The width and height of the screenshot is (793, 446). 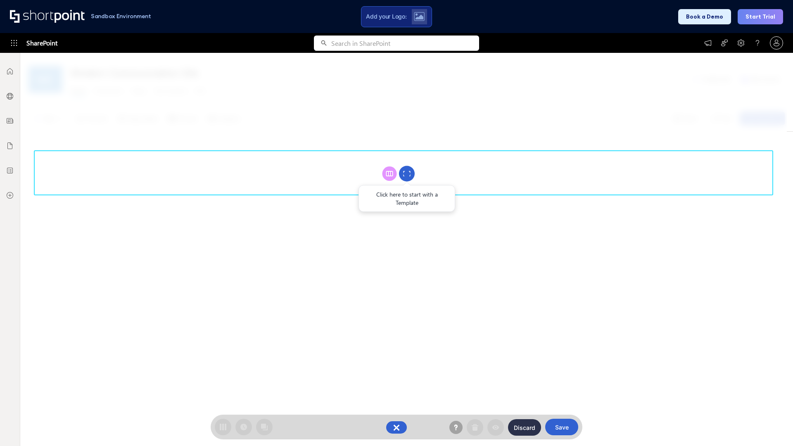 I want to click on button: Save, so click(x=562, y=427).